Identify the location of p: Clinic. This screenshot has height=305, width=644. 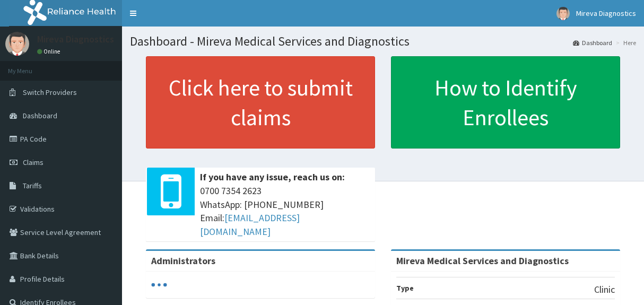
(604, 290).